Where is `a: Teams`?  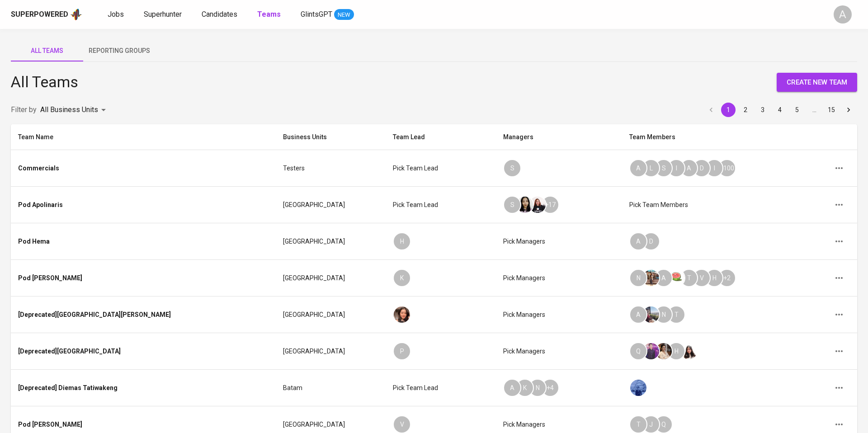 a: Teams is located at coordinates (270, 14).